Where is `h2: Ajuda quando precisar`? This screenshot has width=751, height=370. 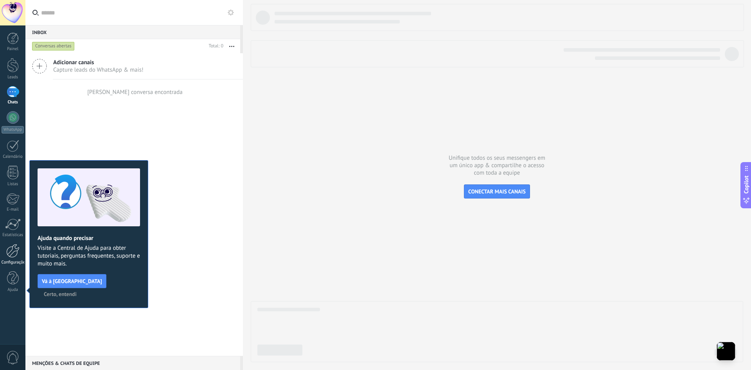
h2: Ajuda quando precisar is located at coordinates (89, 238).